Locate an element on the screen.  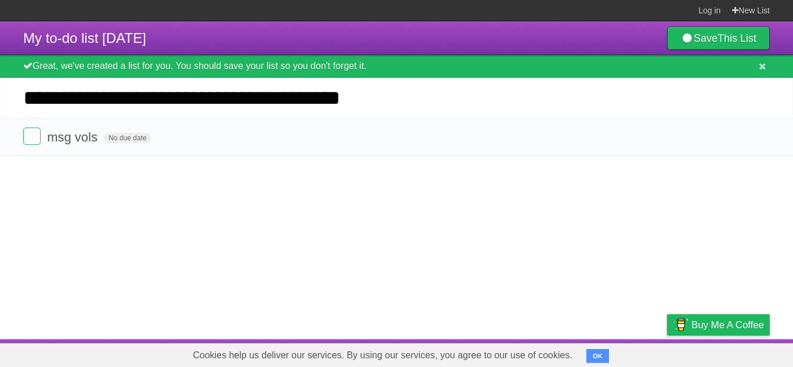
span: No due date is located at coordinates (127, 138).